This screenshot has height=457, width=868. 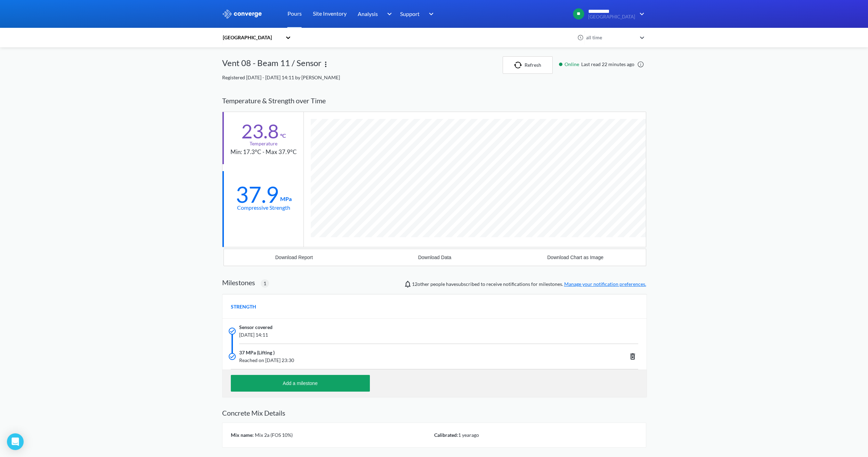 What do you see at coordinates (257, 353) in the screenshot?
I see `span: 37 MPa (Lifting )` at bounding box center [257, 353].